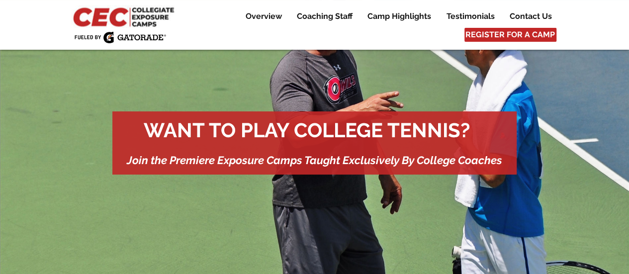 The image size is (629, 274). Describe the element at coordinates (324, 16) in the screenshot. I see `a: Coaching Staff` at that location.